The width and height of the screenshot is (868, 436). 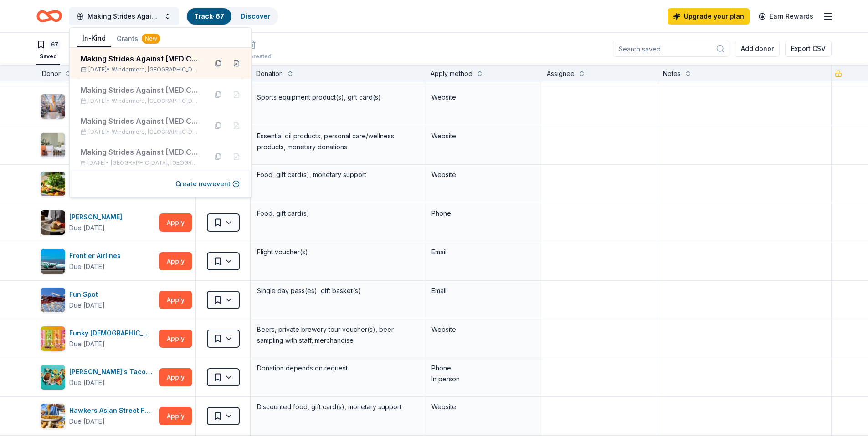 I want to click on button: Track· 67Discover, so click(x=232, y=17).